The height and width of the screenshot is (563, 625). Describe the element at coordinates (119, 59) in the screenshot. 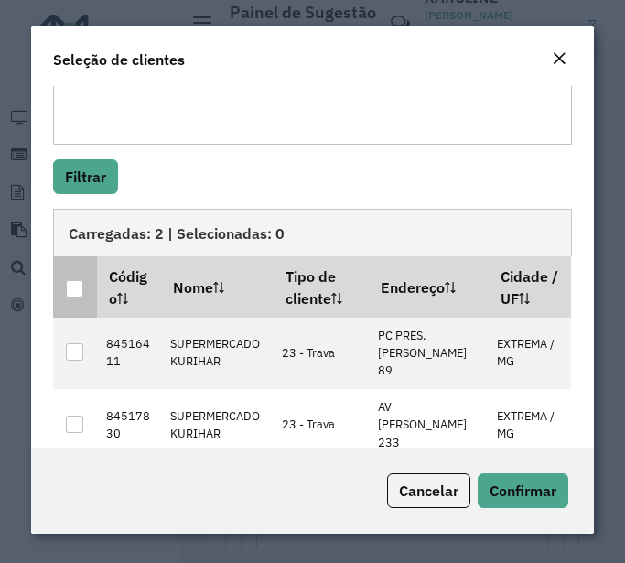

I see `h4: Seleção de clientes` at that location.